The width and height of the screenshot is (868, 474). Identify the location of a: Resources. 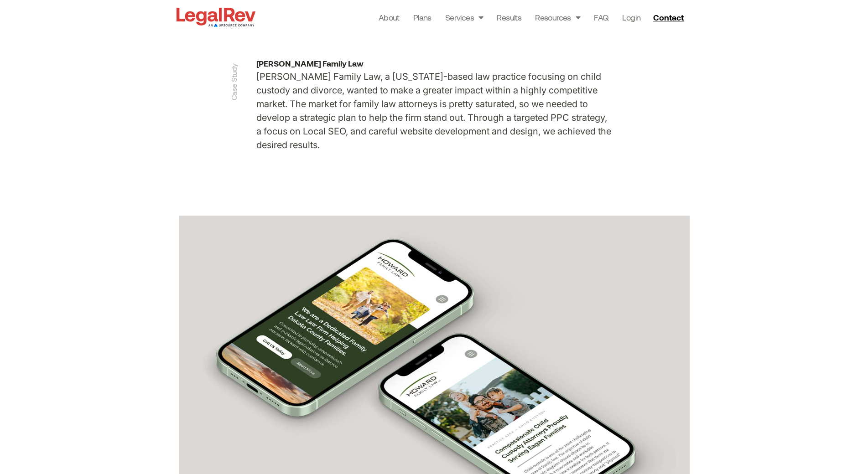
(557, 17).